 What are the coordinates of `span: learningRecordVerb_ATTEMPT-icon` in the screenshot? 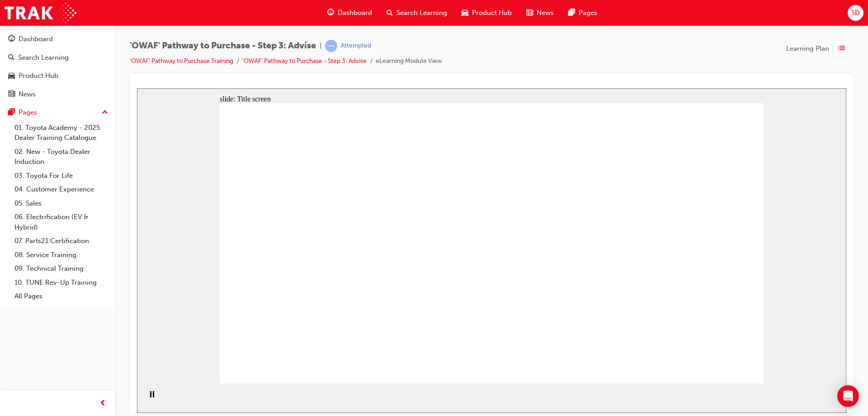 It's located at (331, 46).